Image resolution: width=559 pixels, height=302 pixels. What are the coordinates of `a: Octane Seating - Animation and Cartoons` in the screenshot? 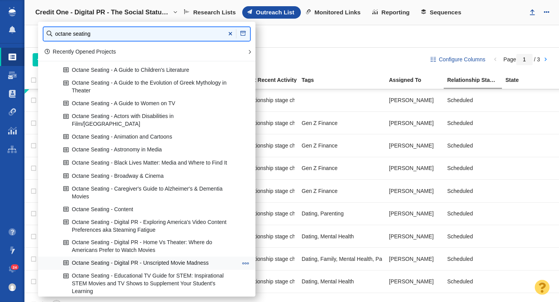 It's located at (150, 137).